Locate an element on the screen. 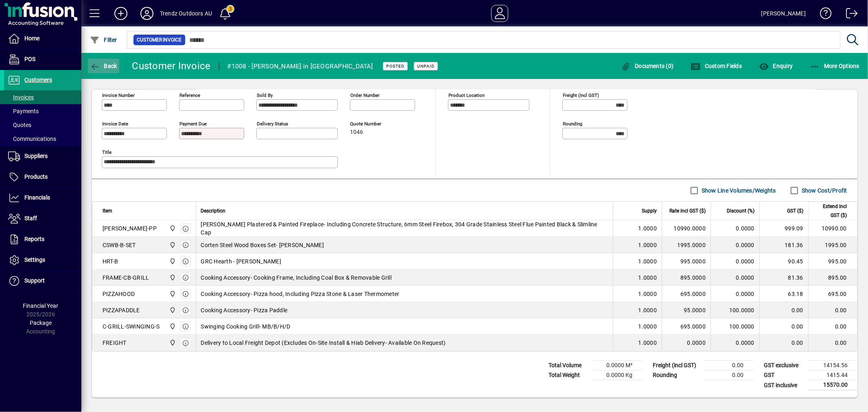 The image size is (868, 412). span: Settings is located at coordinates (35, 260).